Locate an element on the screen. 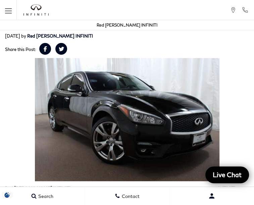 This screenshot has width=254, height=205. img: Certified Pre-Owned INFINITI Q70 for sale Colorado Springs is located at coordinates (127, 120).